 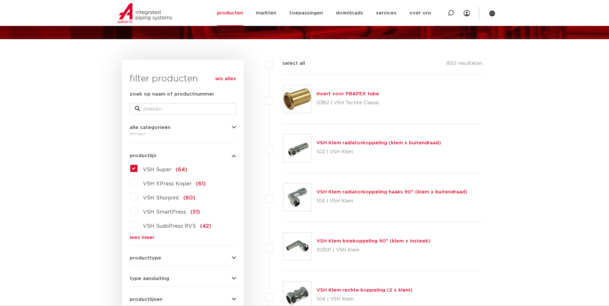 I want to click on span: type aansluiting, so click(x=149, y=279).